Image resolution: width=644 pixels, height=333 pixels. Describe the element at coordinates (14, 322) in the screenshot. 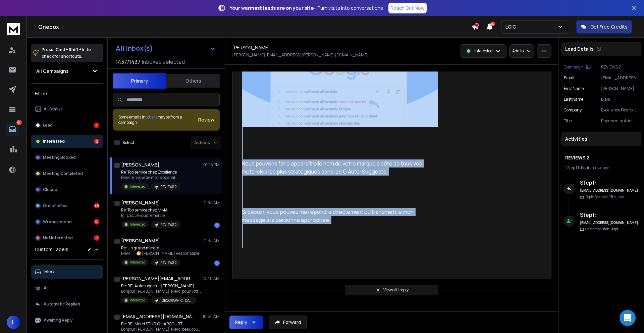

I see `button: L` at that location.